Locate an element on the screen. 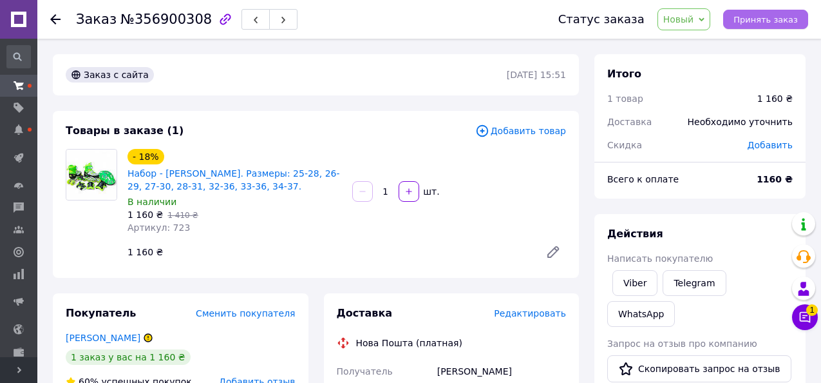  span: 1 is located at coordinates (812, 310).